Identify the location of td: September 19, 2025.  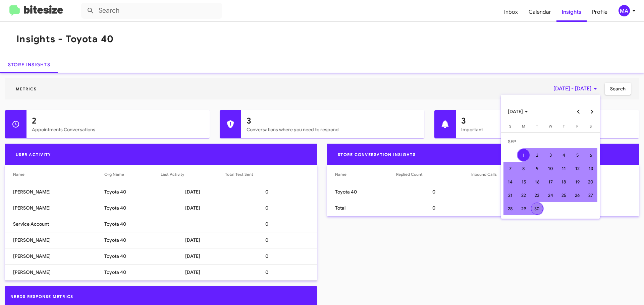
(577, 182).